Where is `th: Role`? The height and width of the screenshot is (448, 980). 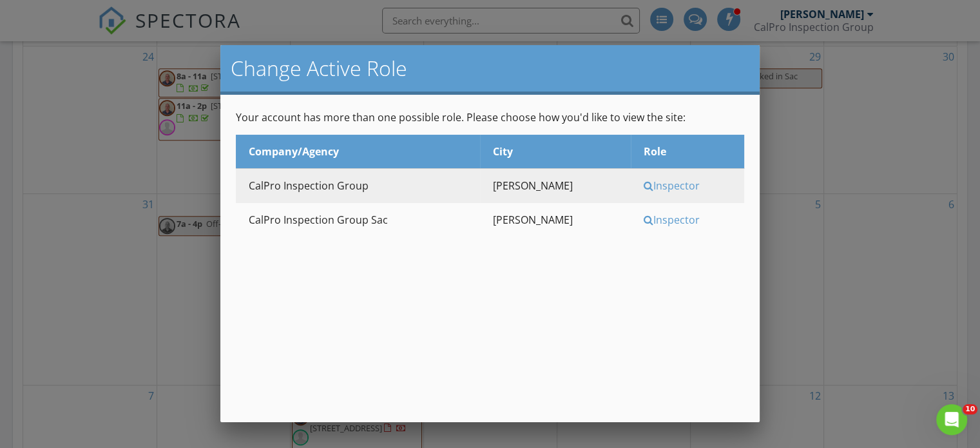 th: Role is located at coordinates (688, 151).